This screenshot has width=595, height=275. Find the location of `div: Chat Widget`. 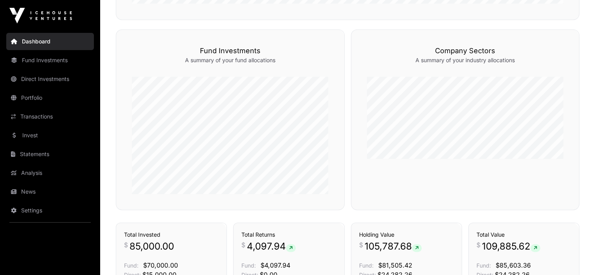

div: Chat Widget is located at coordinates (575, 256).